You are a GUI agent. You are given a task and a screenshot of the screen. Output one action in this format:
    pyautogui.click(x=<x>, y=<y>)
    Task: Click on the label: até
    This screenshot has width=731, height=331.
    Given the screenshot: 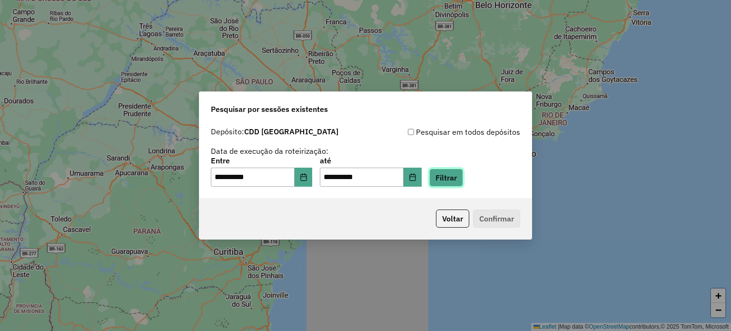 What is the action you would take?
    pyautogui.click(x=370, y=160)
    